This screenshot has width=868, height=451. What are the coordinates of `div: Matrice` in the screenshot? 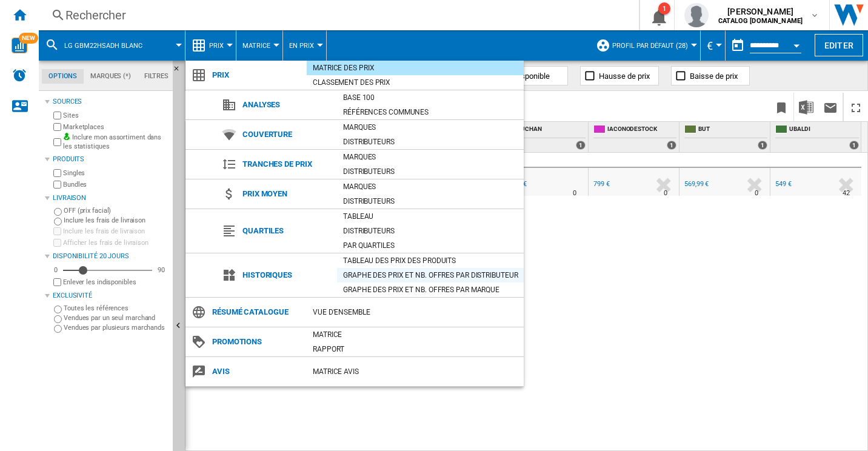 It's located at (415, 334).